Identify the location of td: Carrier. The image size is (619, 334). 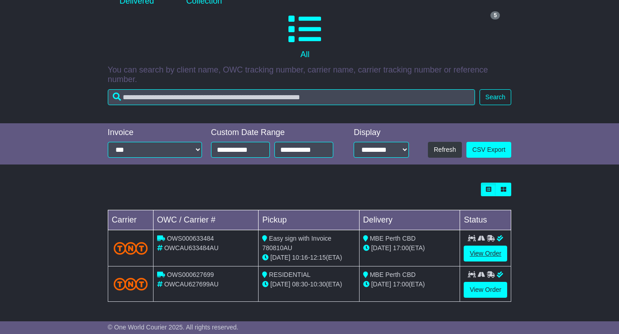
(130, 220).